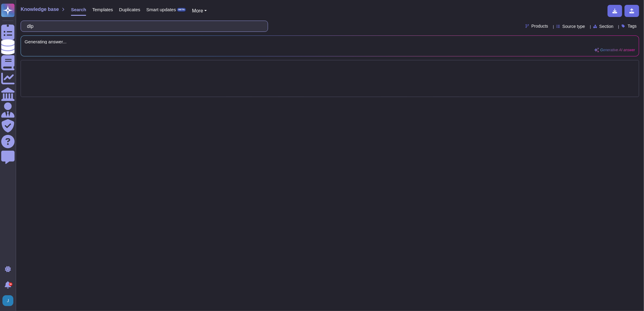  What do you see at coordinates (574, 27) in the screenshot?
I see `span: Source type` at bounding box center [574, 27].